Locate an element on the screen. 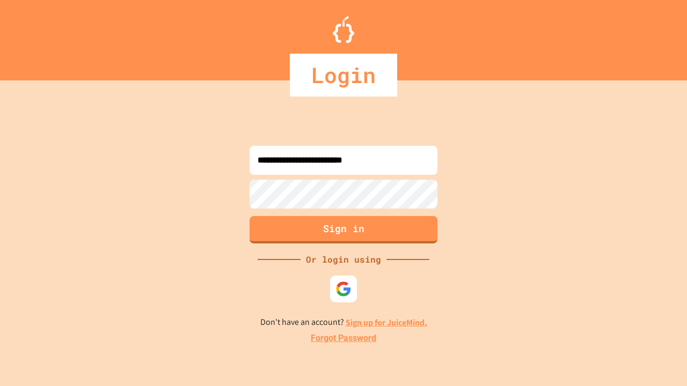 This screenshot has width=687, height=386. div: Or login using is located at coordinates (343, 260).